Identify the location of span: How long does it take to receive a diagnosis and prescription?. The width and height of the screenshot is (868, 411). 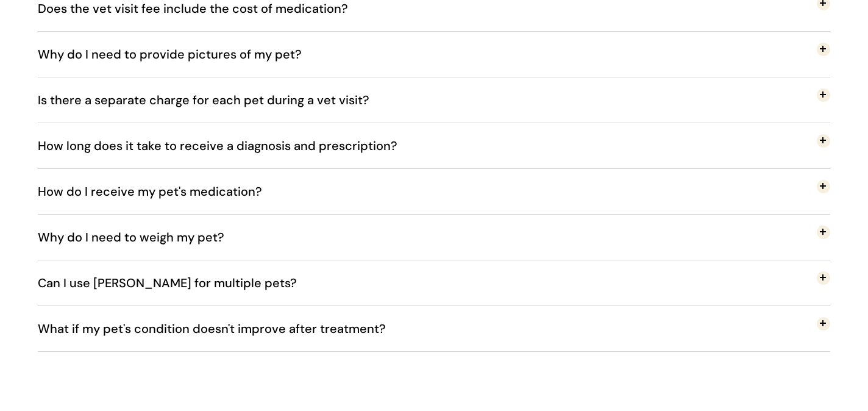
(227, 146).